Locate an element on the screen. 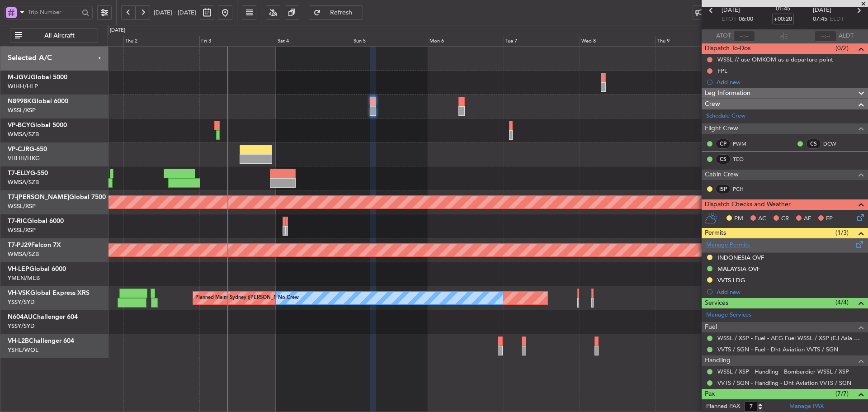 This screenshot has height=412, width=868. span: (7/7) is located at coordinates (842, 393).